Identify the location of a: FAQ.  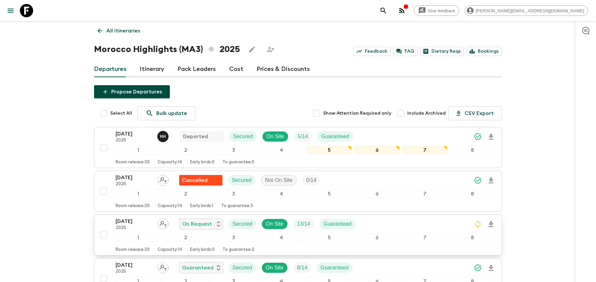
(405, 51).